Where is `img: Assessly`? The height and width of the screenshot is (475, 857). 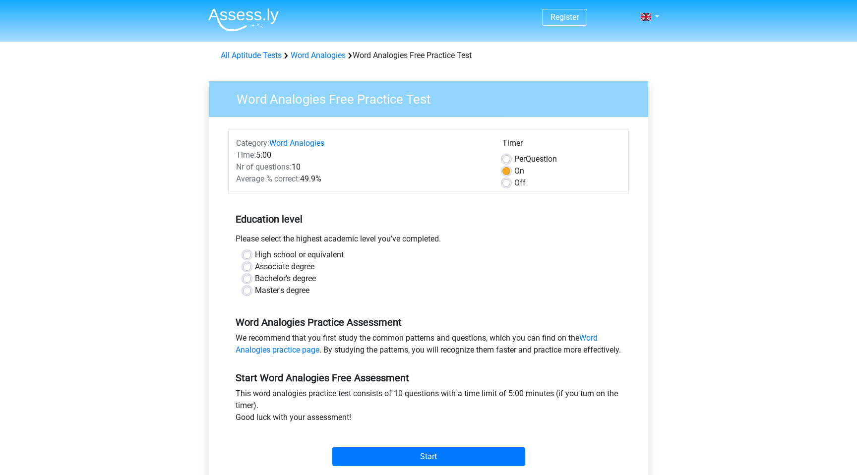
img: Assessly is located at coordinates (244, 19).